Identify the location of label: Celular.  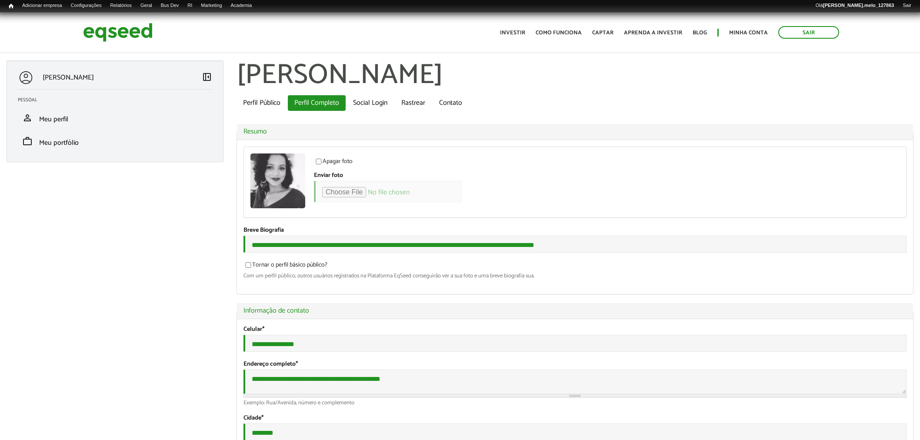
(254, 330).